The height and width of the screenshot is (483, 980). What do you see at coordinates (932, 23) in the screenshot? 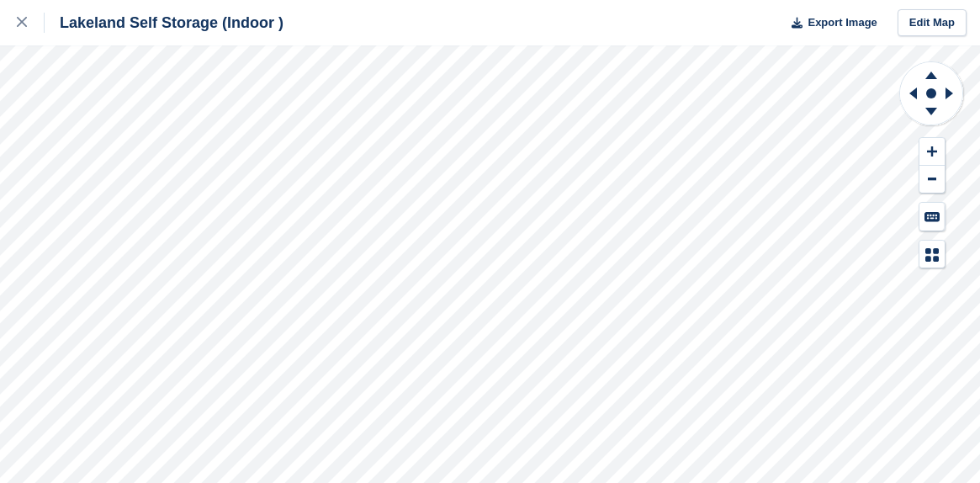
I see `a: Edit Map` at bounding box center [932, 23].